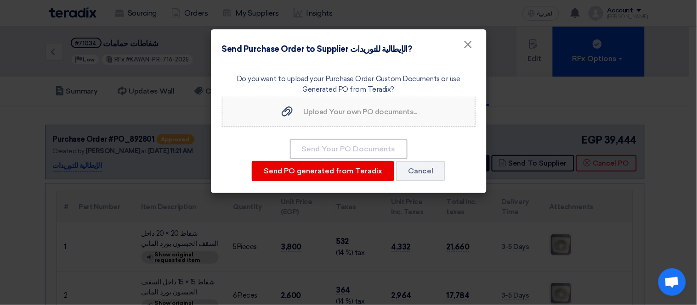 This screenshot has width=697, height=305. I want to click on button: Cancel, so click(420, 171).